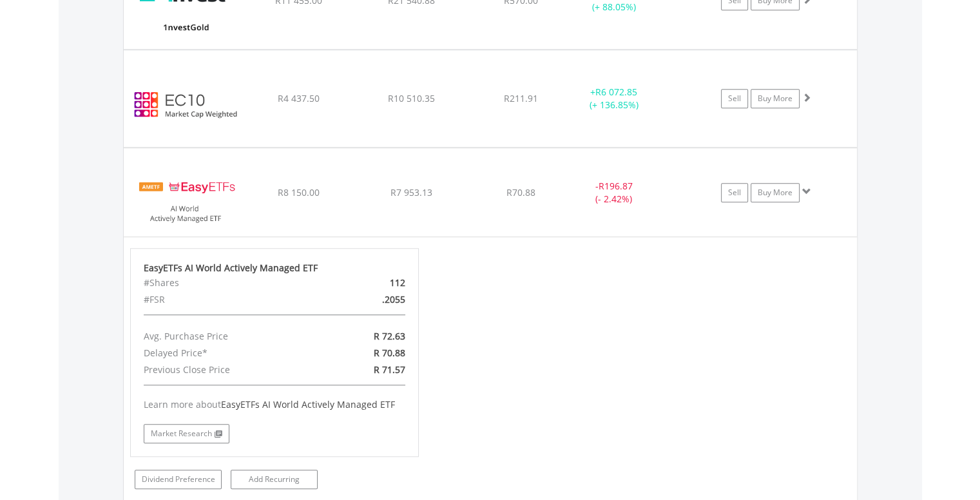 The width and height of the screenshot is (980, 500). I want to click on span: R 70.88, so click(389, 353).